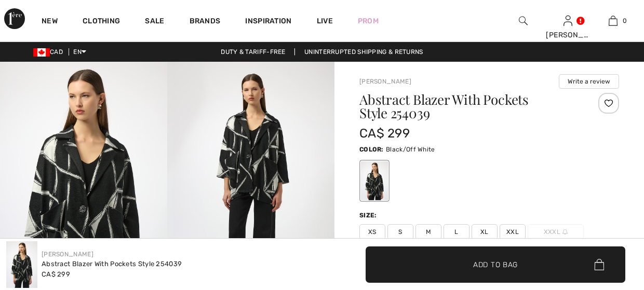  What do you see at coordinates (15, 19) in the screenshot?
I see `img: 1ère Avenue` at bounding box center [15, 19].